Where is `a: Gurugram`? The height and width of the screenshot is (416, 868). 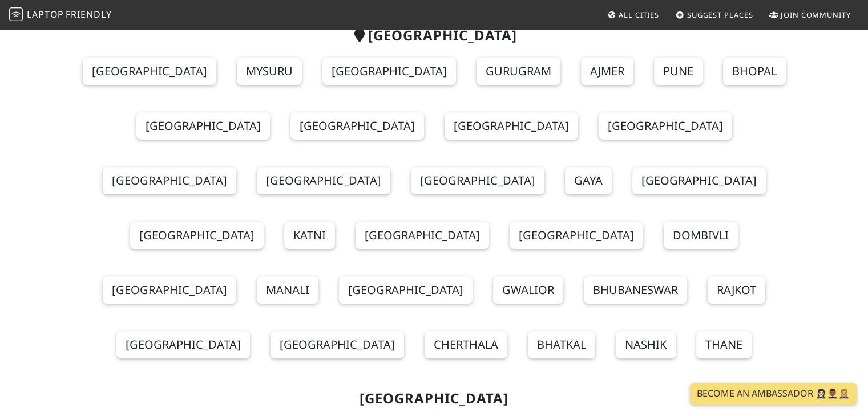 a: Gurugram is located at coordinates (518, 71).